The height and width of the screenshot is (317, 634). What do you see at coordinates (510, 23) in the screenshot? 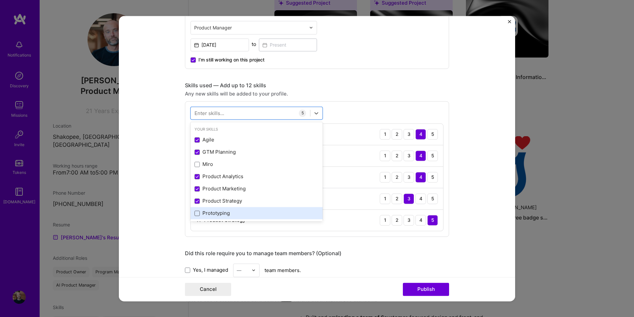
I see `button: Close` at bounding box center [510, 23].